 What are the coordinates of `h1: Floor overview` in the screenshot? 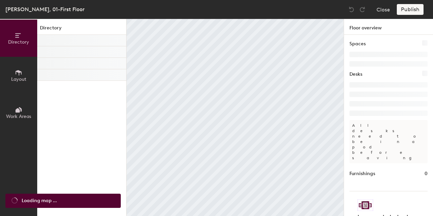 It's located at (388, 27).